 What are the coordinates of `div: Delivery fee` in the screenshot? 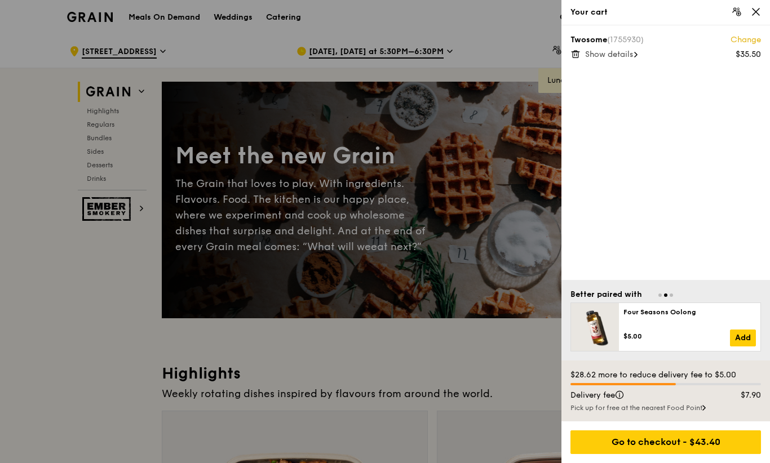 It's located at (640, 396).